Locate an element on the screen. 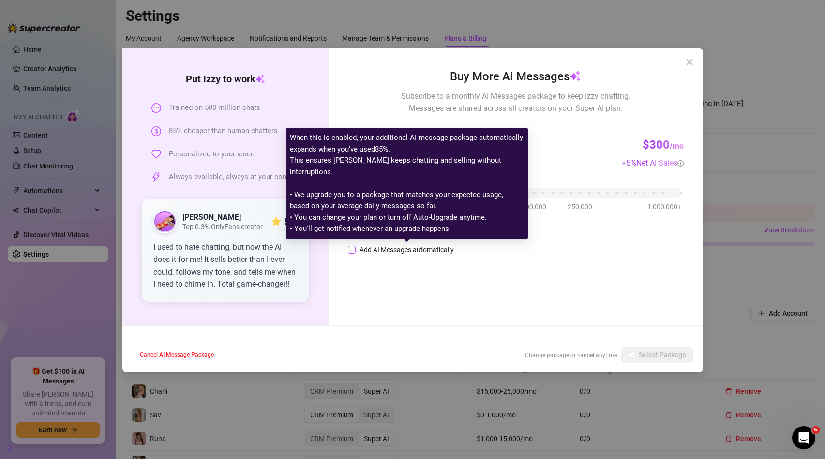 The image size is (825, 459). span: Always available, always at your control is located at coordinates (233, 177).